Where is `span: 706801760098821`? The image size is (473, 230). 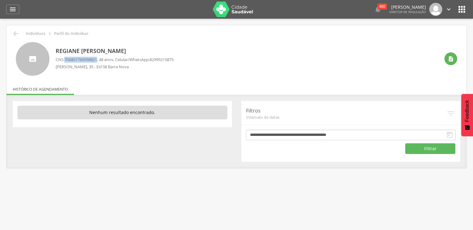
span: 706801760098821 is located at coordinates (81, 59).